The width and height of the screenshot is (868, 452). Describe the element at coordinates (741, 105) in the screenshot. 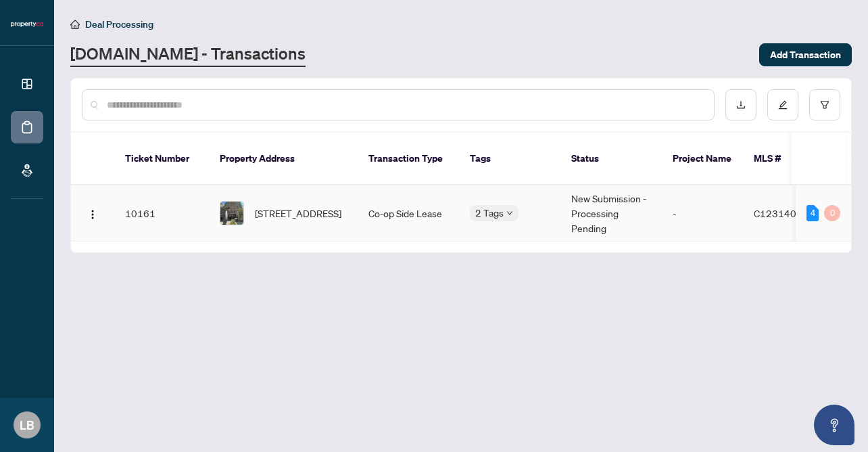

I see `span: download` at that location.